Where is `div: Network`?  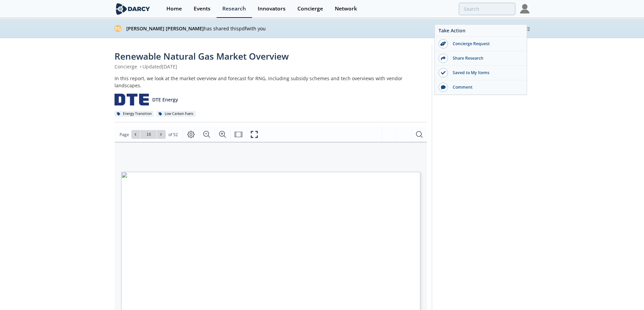
div: Network is located at coordinates (346, 9).